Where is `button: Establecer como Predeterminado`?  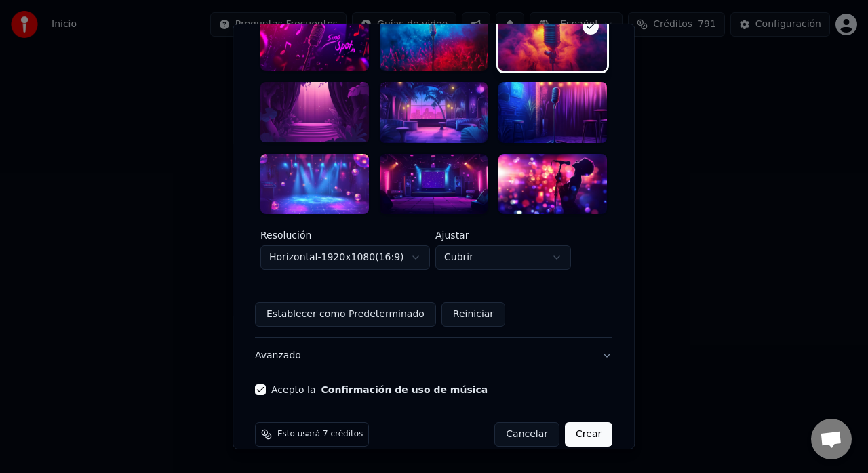
button: Establecer como Predeterminado is located at coordinates (345, 314).